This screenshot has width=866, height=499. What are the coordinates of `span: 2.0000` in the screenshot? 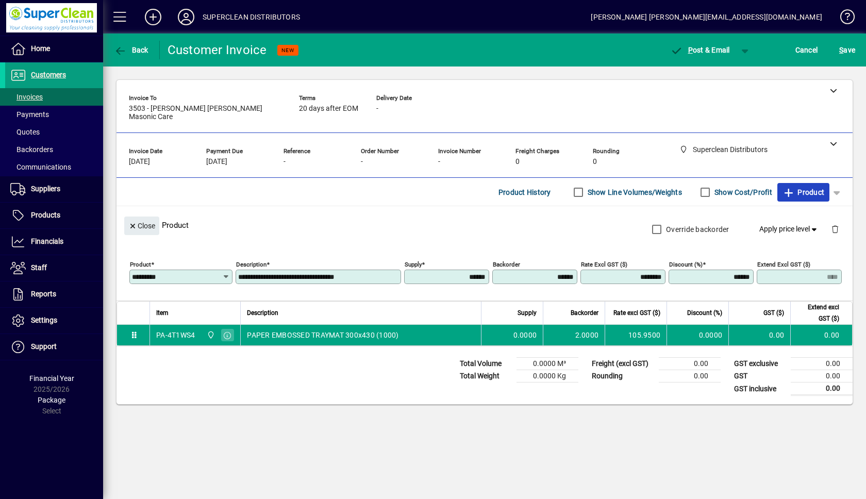 It's located at (587, 335).